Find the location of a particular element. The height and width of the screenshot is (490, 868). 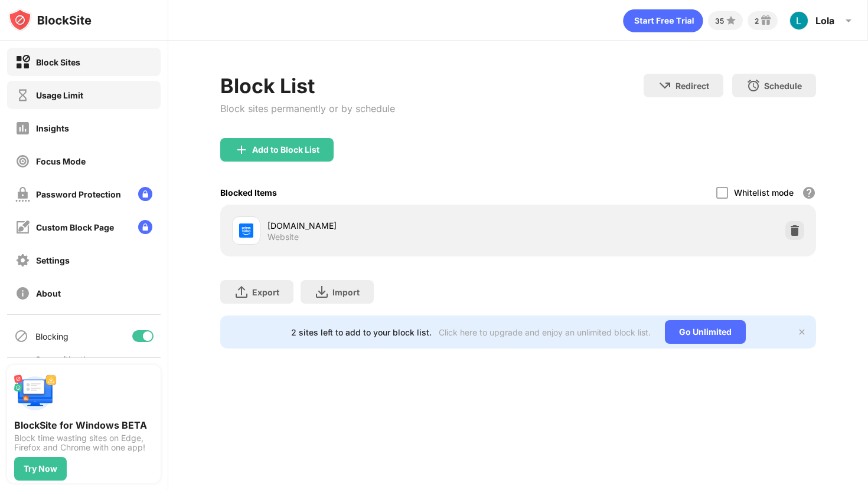

img: reward-small.svg is located at coordinates (766, 21).